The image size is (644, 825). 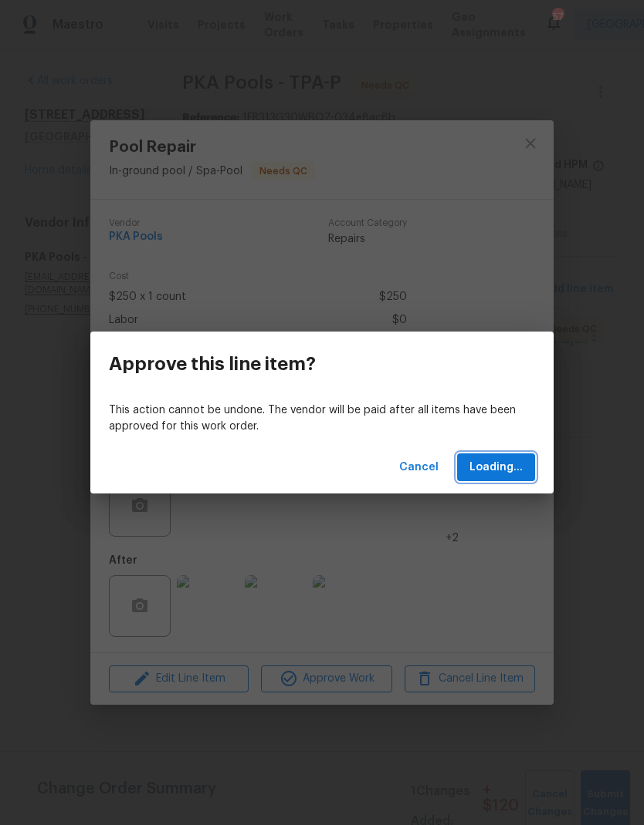 What do you see at coordinates (495, 467) in the screenshot?
I see `button: Loading...` at bounding box center [495, 467].